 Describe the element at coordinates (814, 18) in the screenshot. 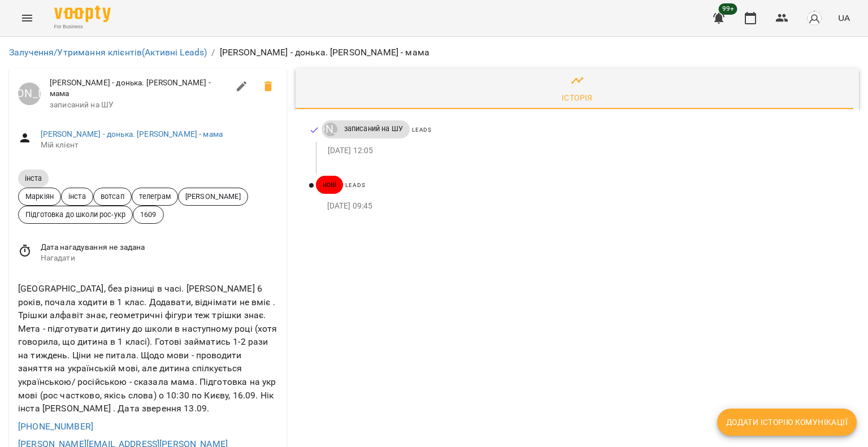

I see `img: avatar_s.png` at that location.